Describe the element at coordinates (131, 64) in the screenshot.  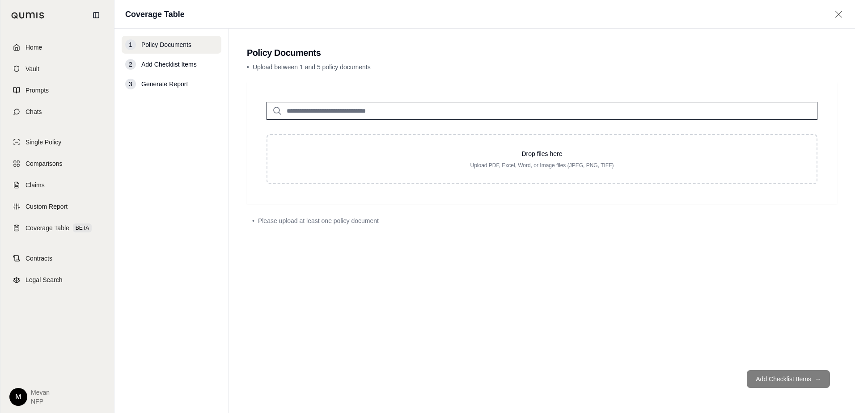
I see `div: 2` at that location.